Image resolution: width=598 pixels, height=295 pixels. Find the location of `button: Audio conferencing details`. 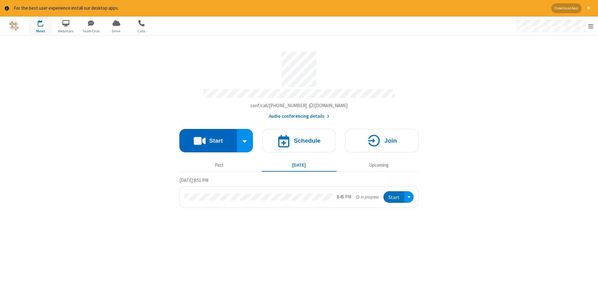

button: Audio conferencing details is located at coordinates (299, 116).